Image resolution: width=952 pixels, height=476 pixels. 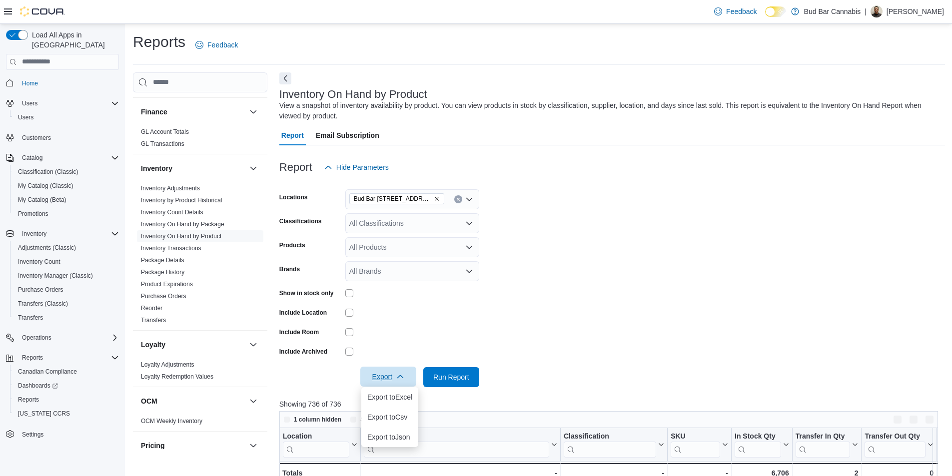 What do you see at coordinates (181, 200) in the screenshot?
I see `span: Inventory by Product Historical` at bounding box center [181, 200].